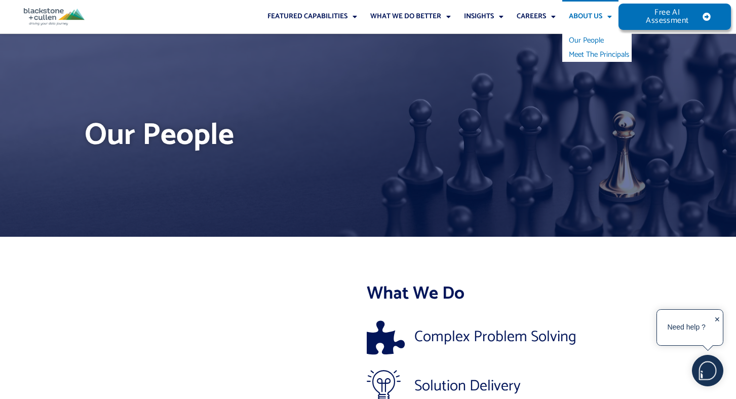 This screenshot has width=736, height=399. What do you see at coordinates (511, 294) in the screenshot?
I see `h2: What We Do` at bounding box center [511, 294].